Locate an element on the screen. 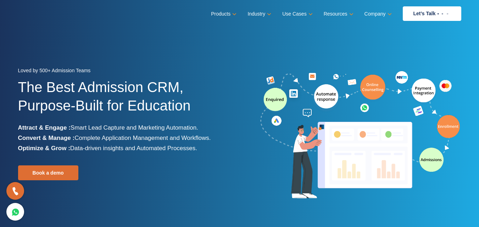 Image resolution: width=479 pixels, height=227 pixels. span: Complete Application Management and Workflows. is located at coordinates (142, 138).